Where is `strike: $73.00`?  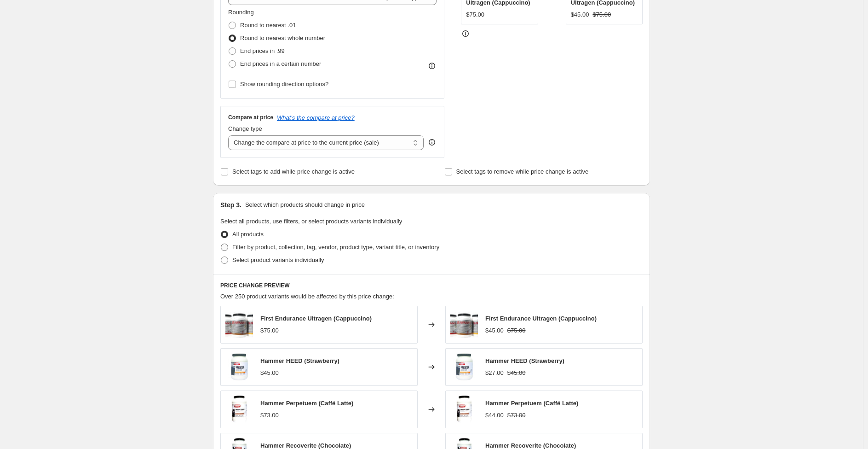 strike: $73.00 is located at coordinates (517, 415).